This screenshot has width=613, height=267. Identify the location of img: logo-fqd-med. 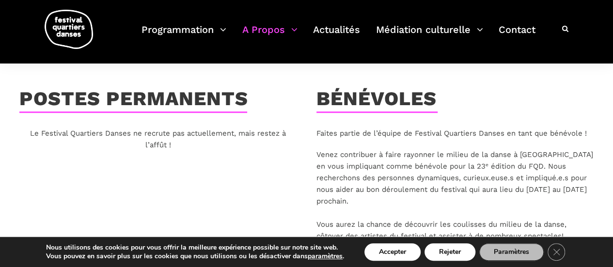
(69, 29).